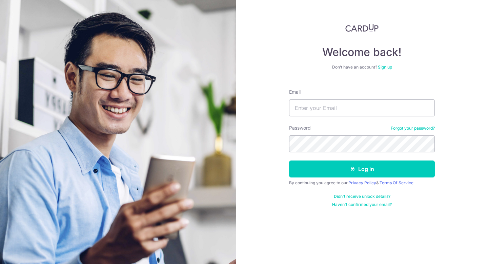 Image resolution: width=488 pixels, height=264 pixels. What do you see at coordinates (362, 182) in the screenshot?
I see `a: Privacy Policy` at bounding box center [362, 182].